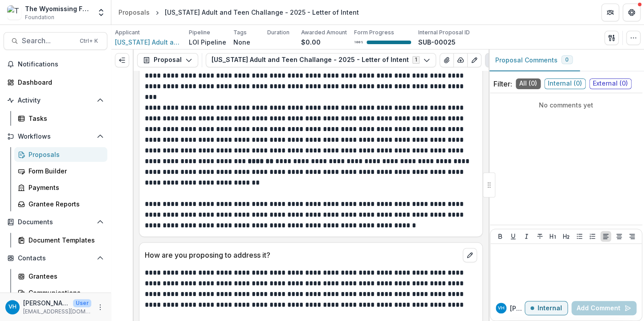 Image resolution: width=644 pixels, height=321 pixels. What do you see at coordinates (632, 236) in the screenshot?
I see `button: Align Right` at bounding box center [632, 236].